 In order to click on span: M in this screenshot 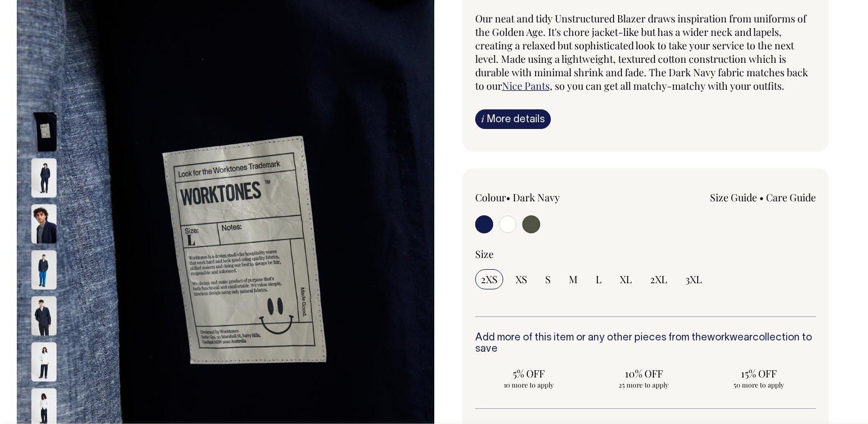, I will do `click(573, 280)`.